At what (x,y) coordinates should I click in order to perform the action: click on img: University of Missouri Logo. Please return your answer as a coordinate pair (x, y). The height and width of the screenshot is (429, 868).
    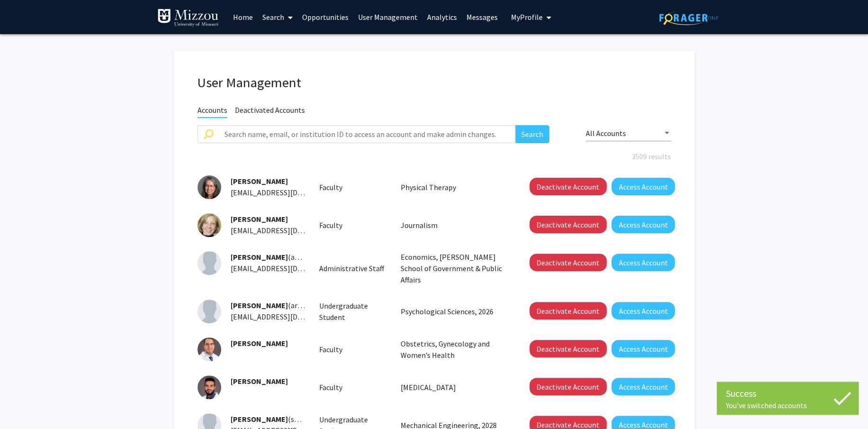
    Looking at the image, I should click on (188, 18).